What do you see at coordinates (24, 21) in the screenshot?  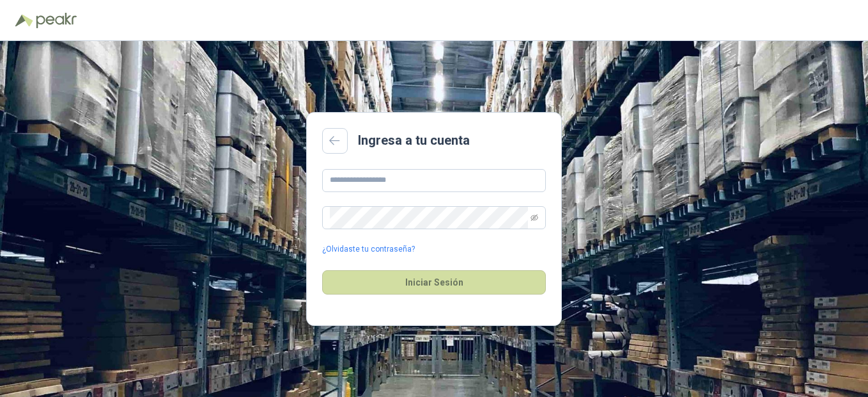 I see `img: Logo` at bounding box center [24, 21].